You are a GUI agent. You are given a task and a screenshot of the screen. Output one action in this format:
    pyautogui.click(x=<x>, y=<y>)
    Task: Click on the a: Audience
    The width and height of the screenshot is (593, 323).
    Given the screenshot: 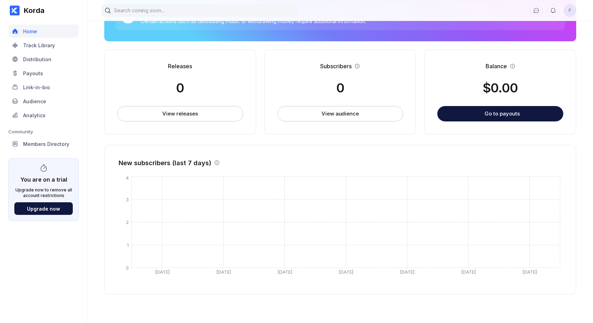 What is the action you would take?
    pyautogui.click(x=43, y=101)
    